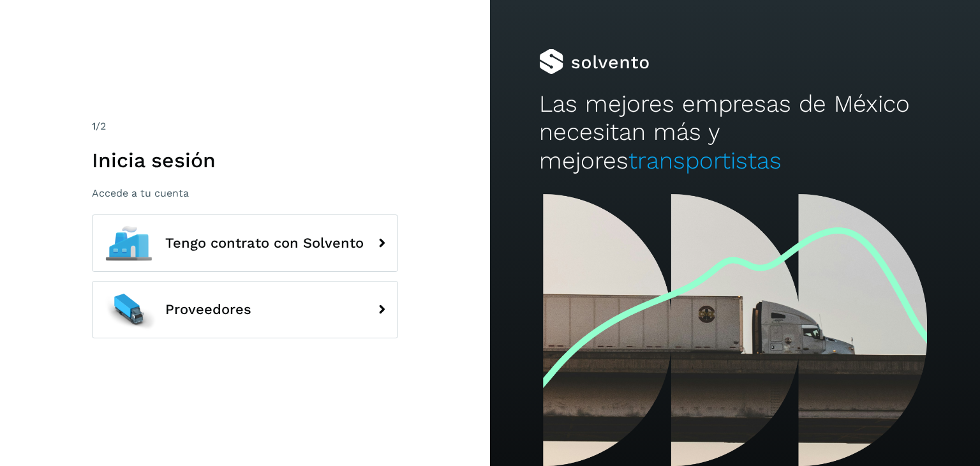 This screenshot has width=980, height=466. Describe the element at coordinates (264, 244) in the screenshot. I see `span: Tengo contrato con Solvento` at that location.